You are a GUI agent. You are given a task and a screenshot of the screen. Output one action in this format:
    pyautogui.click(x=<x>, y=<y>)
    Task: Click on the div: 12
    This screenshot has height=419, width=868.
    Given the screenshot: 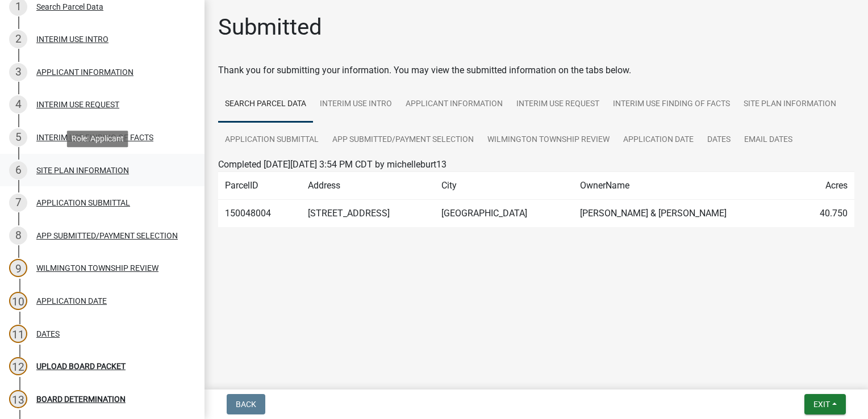 What is the action you would take?
    pyautogui.click(x=18, y=366)
    